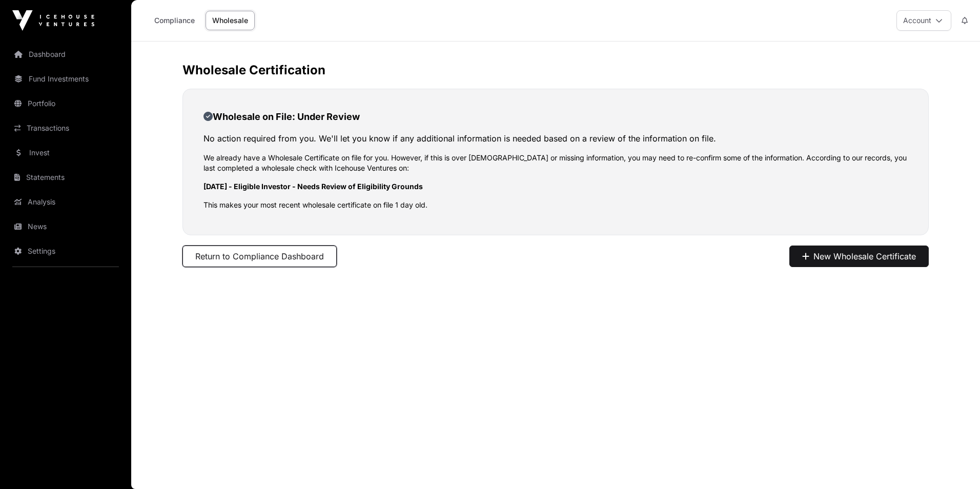  What do you see at coordinates (66, 153) in the screenshot?
I see `a: Invest` at bounding box center [66, 153].